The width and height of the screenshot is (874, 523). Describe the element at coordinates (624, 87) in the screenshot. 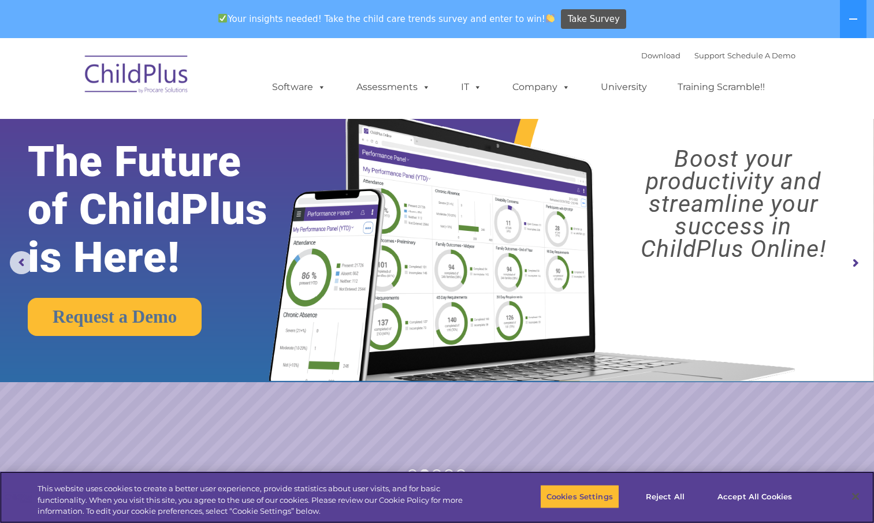

I see `a: University` at that location.